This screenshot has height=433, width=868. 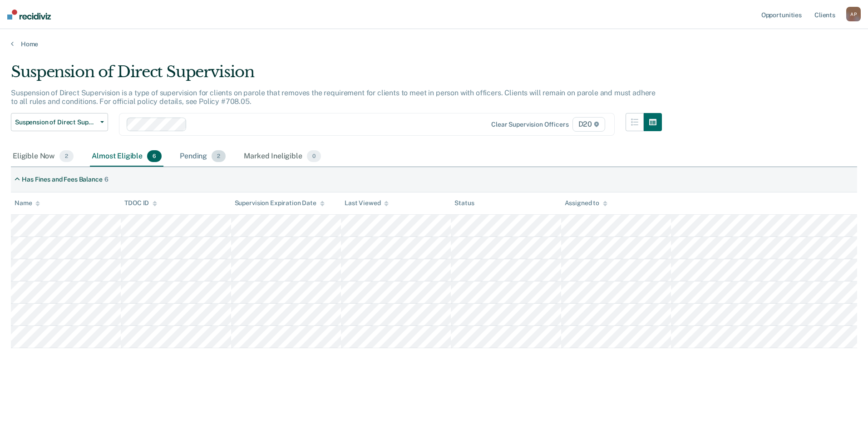 I want to click on button: AP, so click(x=853, y=14).